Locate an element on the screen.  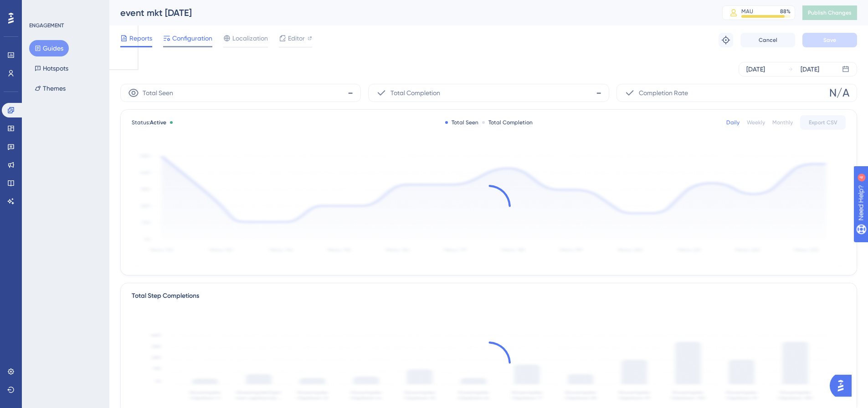
button: Publish Changes is located at coordinates (829, 13).